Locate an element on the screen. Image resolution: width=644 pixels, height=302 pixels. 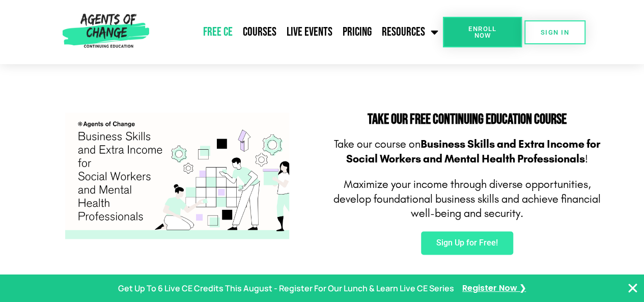
a: Pricing is located at coordinates (357, 32).